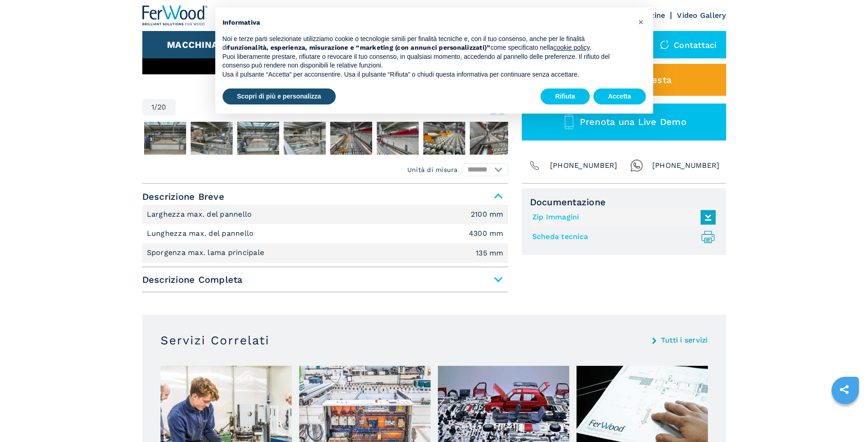 Image resolution: width=868 pixels, height=442 pixels. I want to click on button: Rifiuta, so click(565, 96).